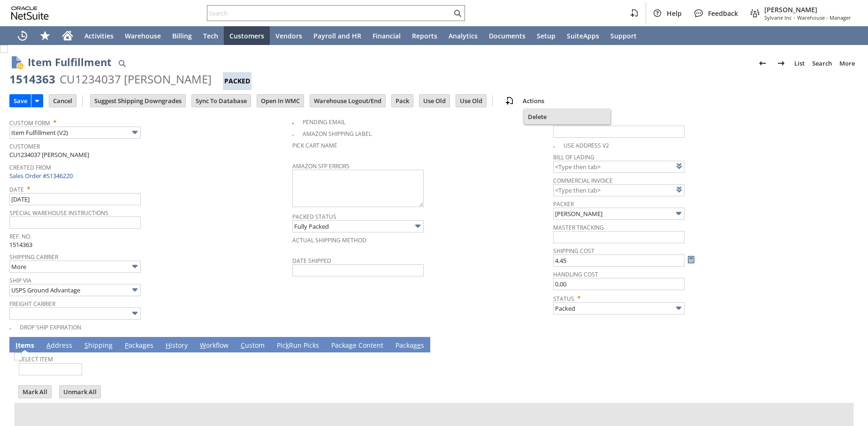 The height and width of the screenshot is (426, 868). What do you see at coordinates (624, 35) in the screenshot?
I see `a: Support` at bounding box center [624, 35].